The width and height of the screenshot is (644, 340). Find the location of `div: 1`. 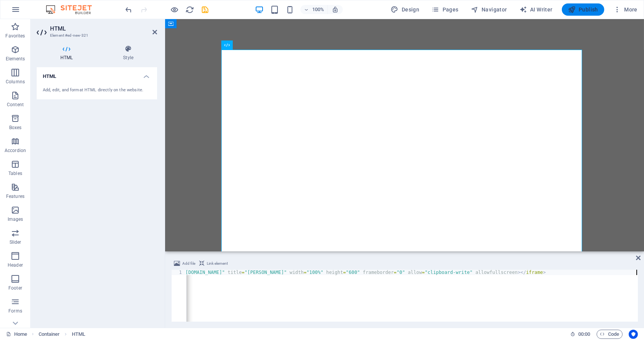

div: 1 is located at coordinates (179, 272).